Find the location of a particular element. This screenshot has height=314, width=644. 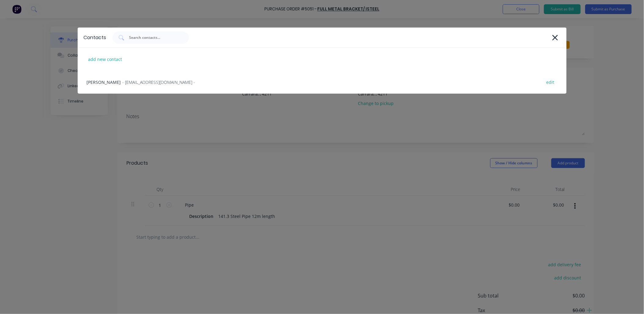

div: edit is located at coordinates (550, 82).